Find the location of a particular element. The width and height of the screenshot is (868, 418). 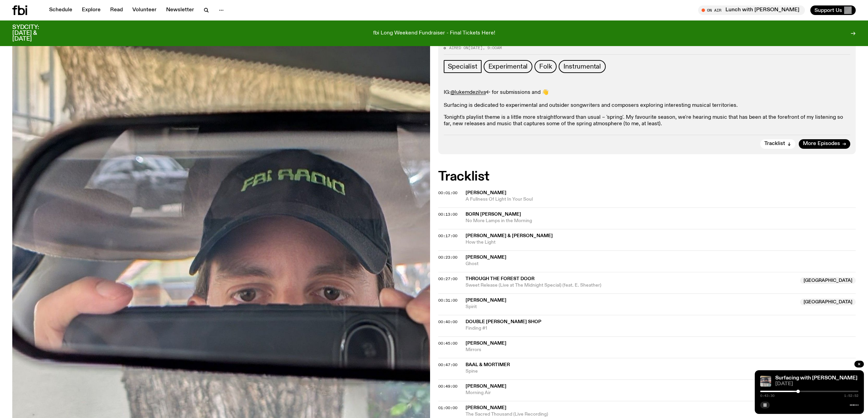

button: 00:01:00 is located at coordinates (447, 193).